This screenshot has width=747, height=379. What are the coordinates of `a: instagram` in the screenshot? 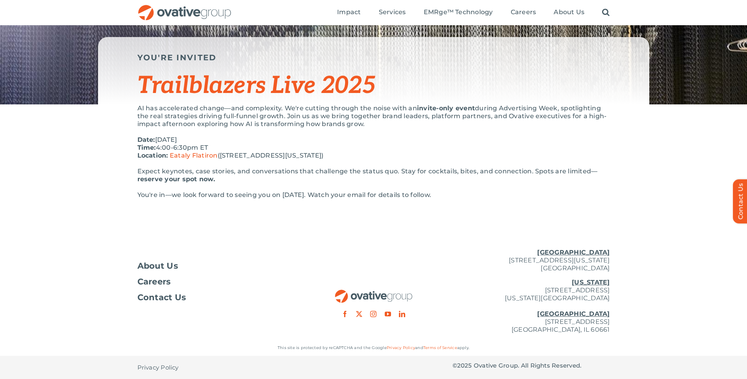 It's located at (373, 314).